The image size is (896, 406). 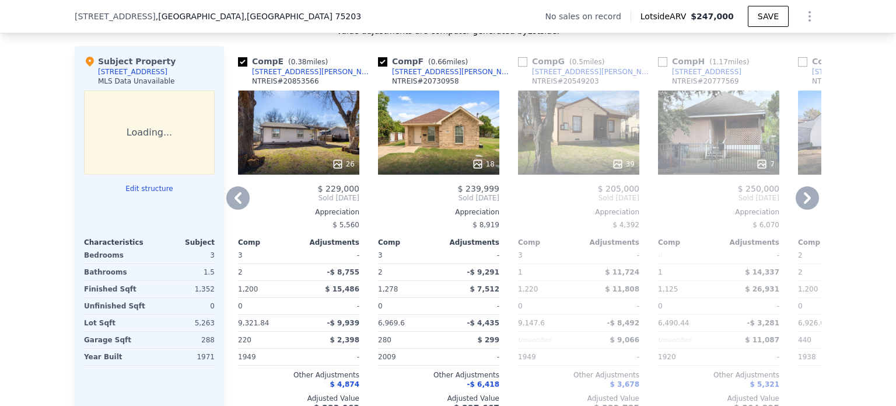 I want to click on span: 1.17, so click(x=720, y=62).